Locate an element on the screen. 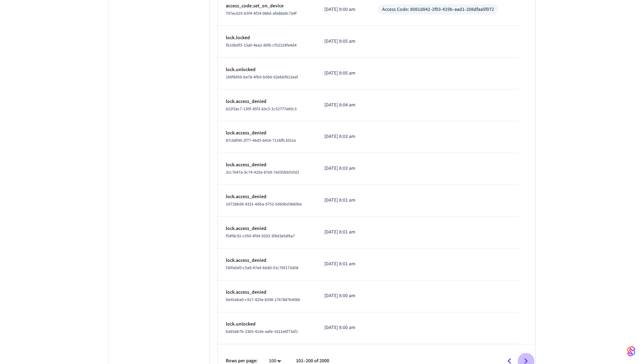  div: Access Code: 8081d842-2f93-419b-aad1-208dfaa5f072 is located at coordinates (438, 9).